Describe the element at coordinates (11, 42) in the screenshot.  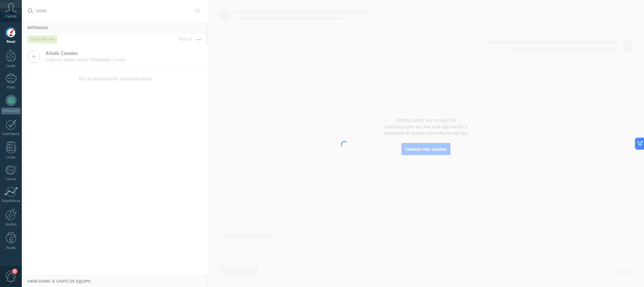
I see `div: Panel` at that location.